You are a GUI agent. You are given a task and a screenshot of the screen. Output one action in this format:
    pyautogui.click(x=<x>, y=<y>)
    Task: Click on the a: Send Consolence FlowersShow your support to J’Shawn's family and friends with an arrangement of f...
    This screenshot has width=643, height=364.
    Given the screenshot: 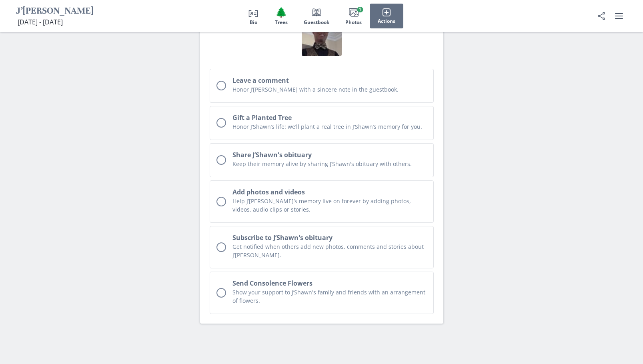 What is the action you would take?
    pyautogui.click(x=322, y=293)
    